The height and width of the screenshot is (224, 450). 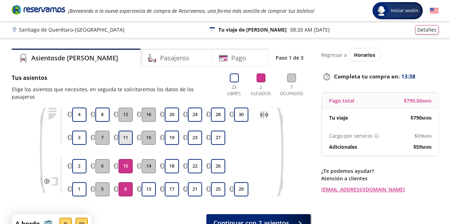 I want to click on p: Paso 1 de 3, so click(x=289, y=58).